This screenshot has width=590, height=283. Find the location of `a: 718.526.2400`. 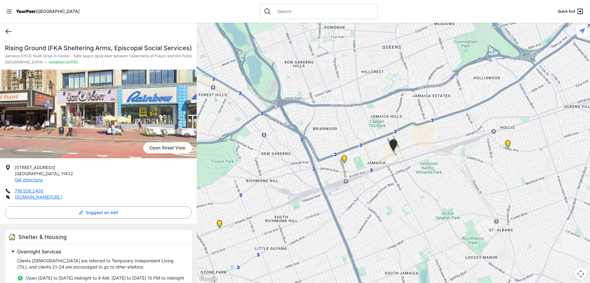

a: 718.526.2400 is located at coordinates (29, 190).